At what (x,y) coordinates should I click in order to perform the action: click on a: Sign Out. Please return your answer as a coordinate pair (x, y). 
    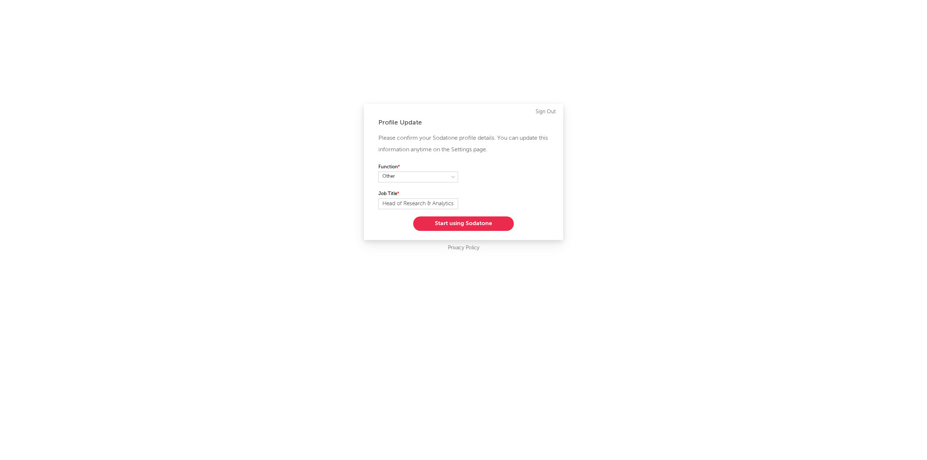
    Looking at the image, I should click on (545, 112).